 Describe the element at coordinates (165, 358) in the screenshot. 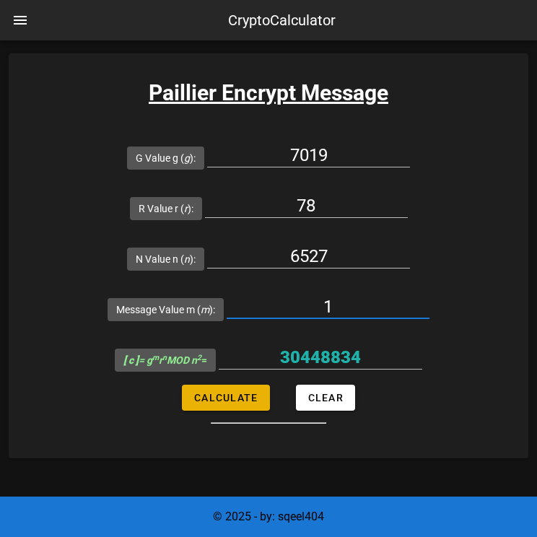

I see `sup: n` at that location.